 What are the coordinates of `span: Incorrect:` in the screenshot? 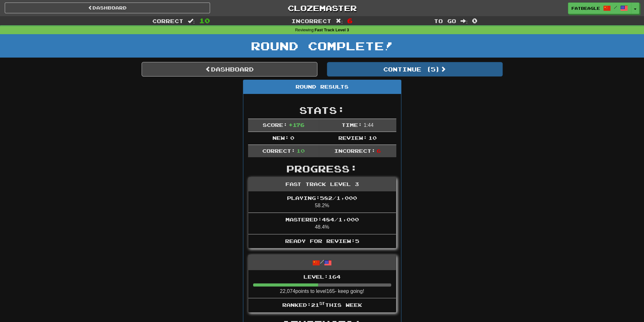 It's located at (355, 151).